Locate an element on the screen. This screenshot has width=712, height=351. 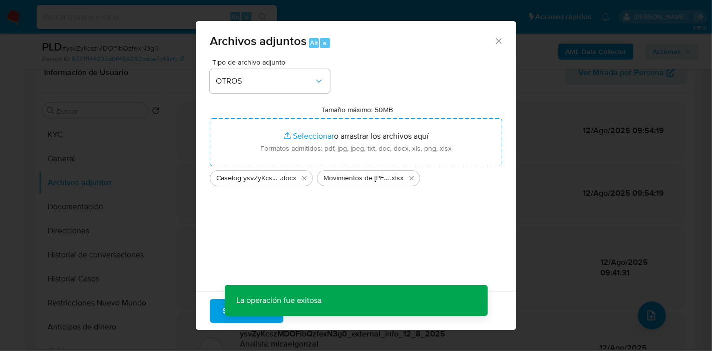
span: OTROS is located at coordinates (265, 81).